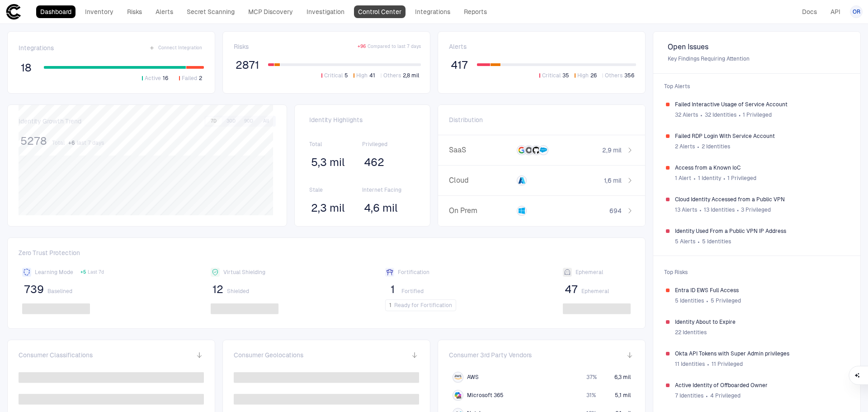 This screenshot has width=868, height=412. I want to click on span: Last 7d, so click(96, 273).